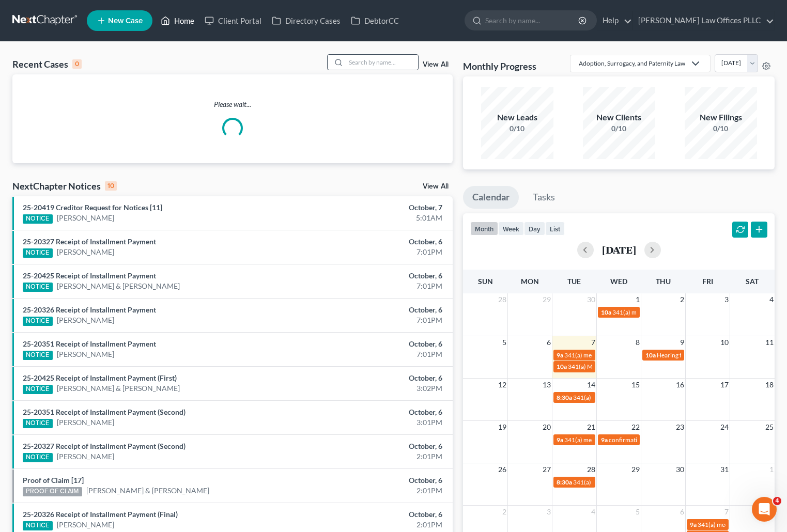 This screenshot has width=787, height=532. Describe the element at coordinates (232, 104) in the screenshot. I see `p: Please wait...` at that location.